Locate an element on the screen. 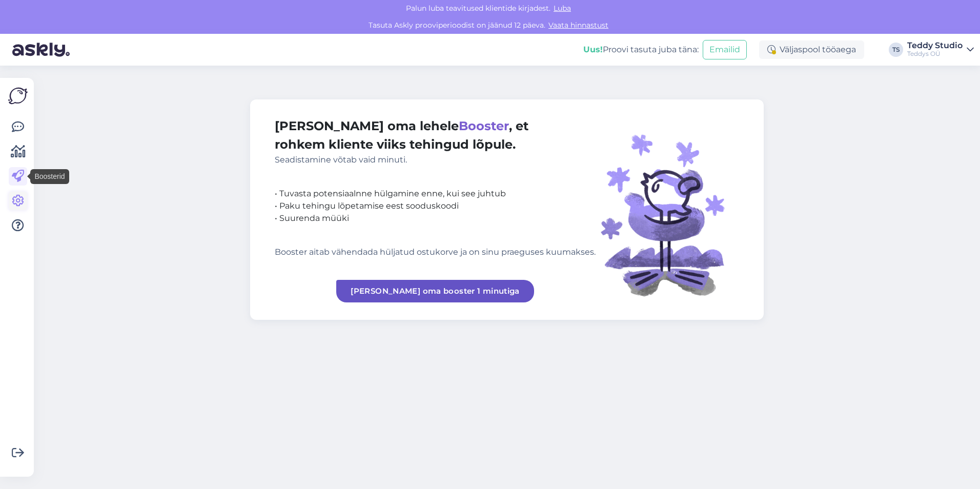 This screenshot has height=489, width=980. div: Seadistamine võtab vaid minuti. is located at coordinates (435, 160).